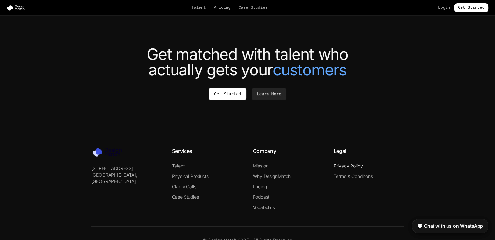  I want to click on h4: Legal, so click(369, 151).